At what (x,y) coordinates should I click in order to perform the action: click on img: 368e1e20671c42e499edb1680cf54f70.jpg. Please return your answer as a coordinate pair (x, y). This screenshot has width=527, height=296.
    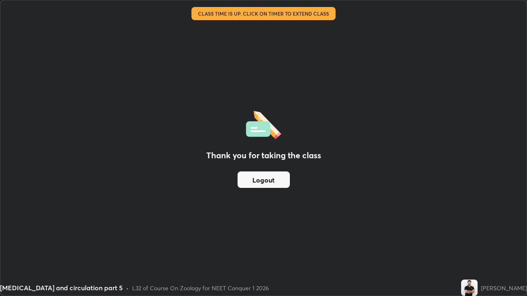
    Looking at the image, I should click on (469, 288).